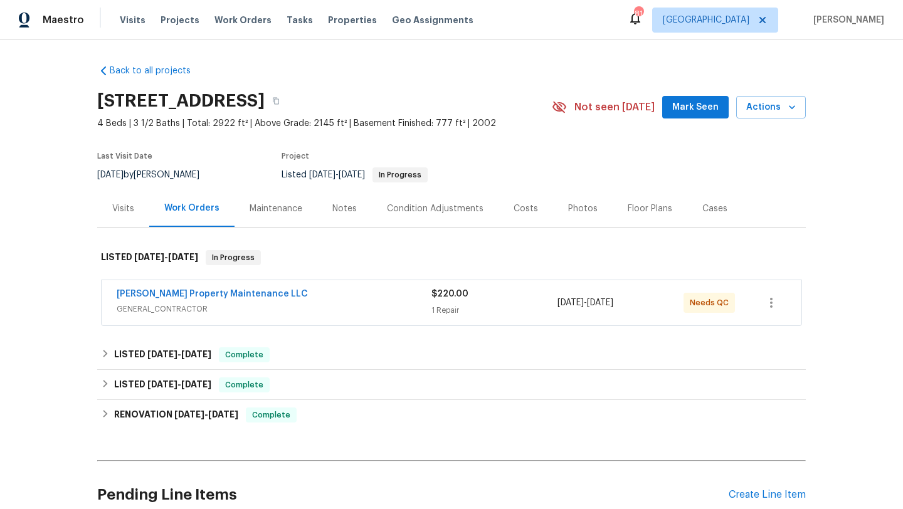 The width and height of the screenshot is (903, 509). What do you see at coordinates (494, 311) in the screenshot?
I see `div: 1 Repair` at bounding box center [494, 311].